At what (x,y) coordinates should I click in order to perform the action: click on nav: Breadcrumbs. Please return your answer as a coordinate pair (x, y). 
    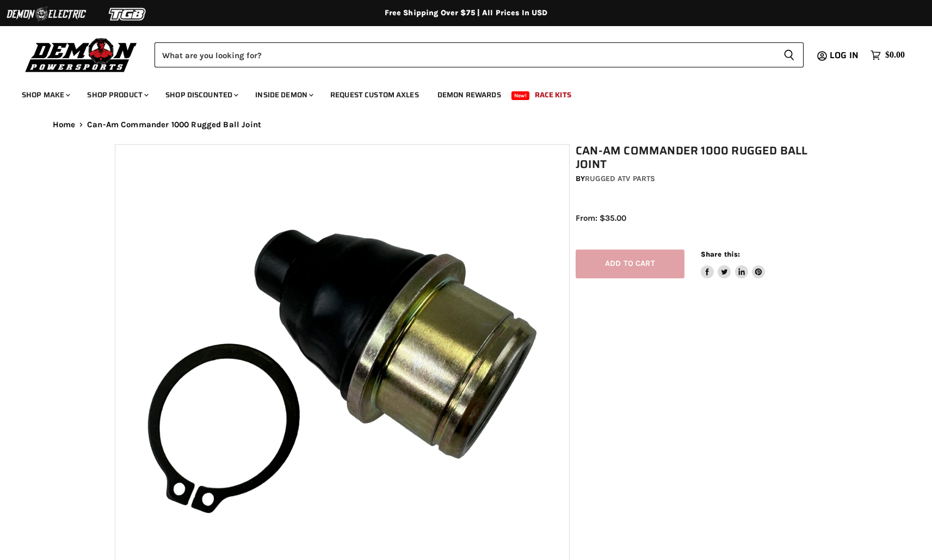
    Looking at the image, I should click on (466, 124).